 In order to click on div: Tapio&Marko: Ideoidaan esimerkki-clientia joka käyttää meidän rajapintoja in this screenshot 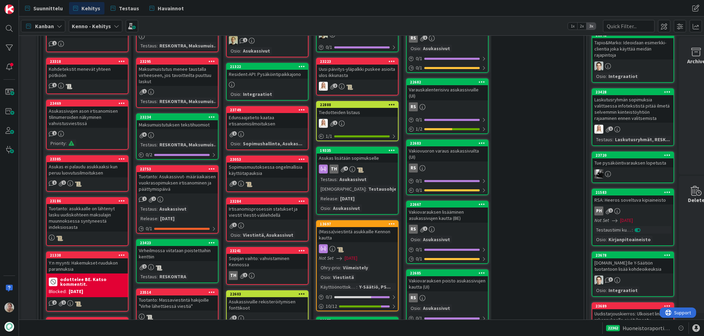, I will do `click(633, 49)`.